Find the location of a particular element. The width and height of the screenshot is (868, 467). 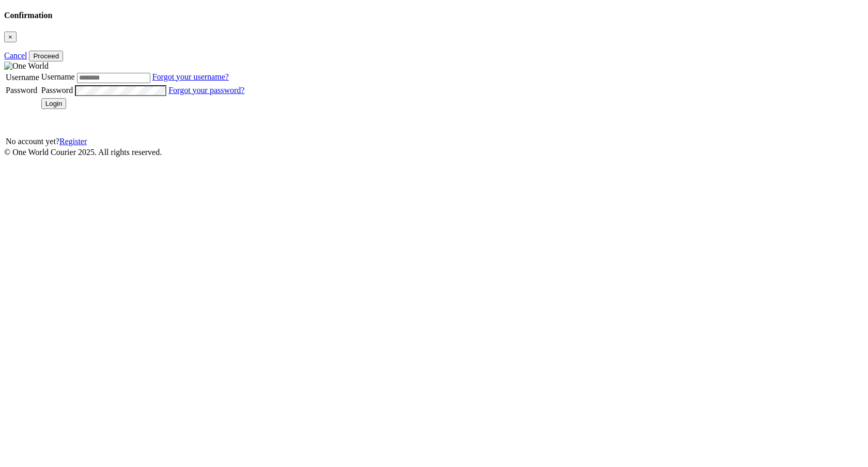

button: Close is located at coordinates (10, 36).